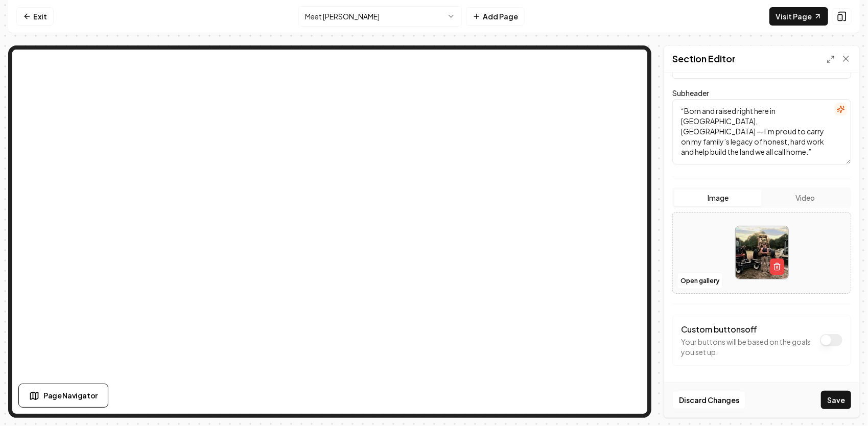 The image size is (868, 426). What do you see at coordinates (719, 329) in the screenshot?
I see `label: Custom buttons off` at bounding box center [719, 329].